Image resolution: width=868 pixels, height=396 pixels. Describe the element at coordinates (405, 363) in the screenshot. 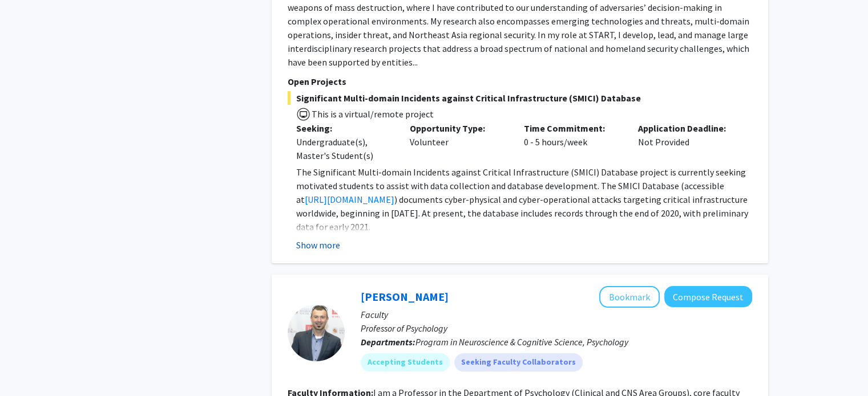

I see `mat-chip: Accepting Students` at that location.